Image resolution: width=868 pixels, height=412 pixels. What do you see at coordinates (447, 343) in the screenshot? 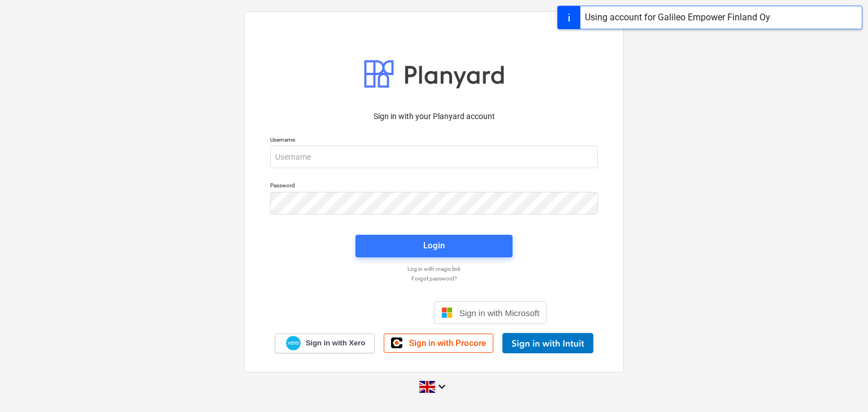
I see `span: Sign in with Procore` at bounding box center [447, 343].